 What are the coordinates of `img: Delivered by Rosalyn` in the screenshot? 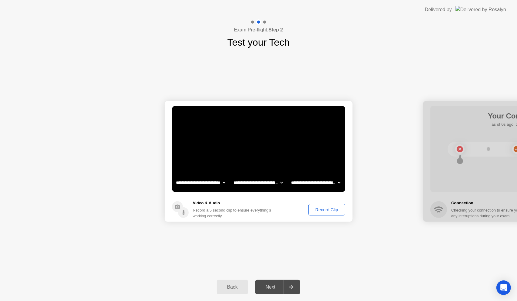 It's located at (480, 9).